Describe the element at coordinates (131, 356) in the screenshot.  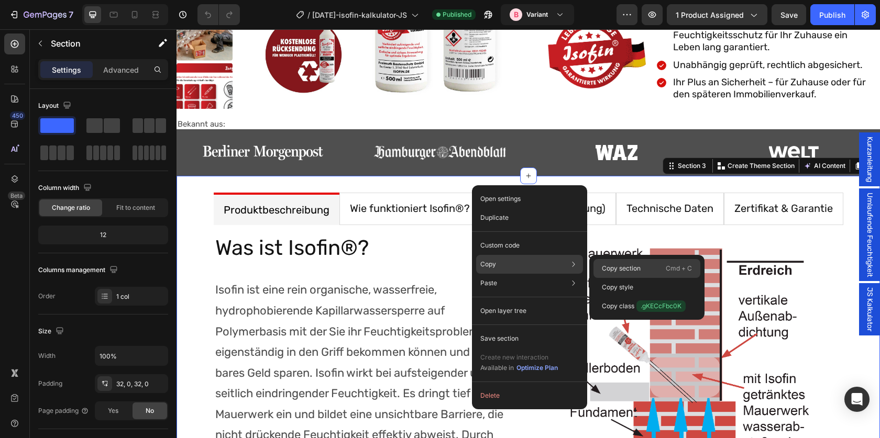
I see `input: Auto` at that location.